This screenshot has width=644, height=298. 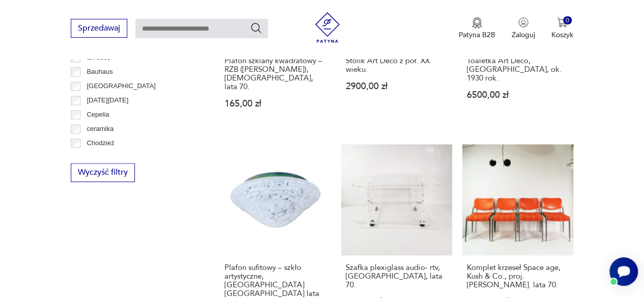 I want to click on p: 6500,00 zł, so click(x=518, y=95).